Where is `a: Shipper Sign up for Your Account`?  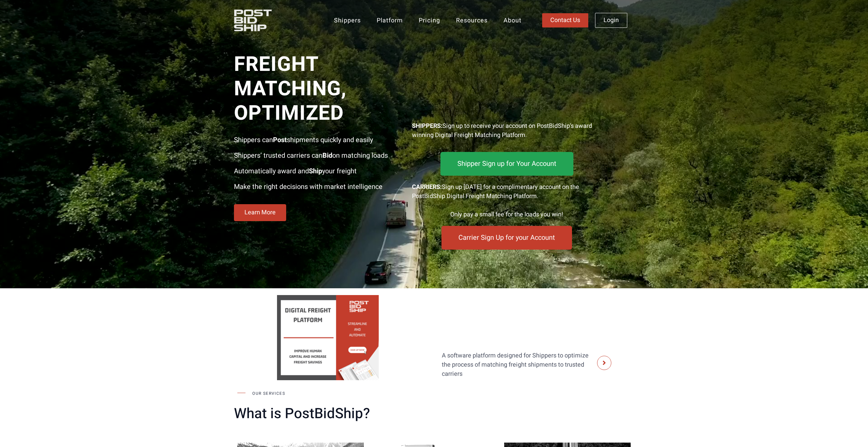
a: Shipper Sign up for Your Account is located at coordinates (507, 164).